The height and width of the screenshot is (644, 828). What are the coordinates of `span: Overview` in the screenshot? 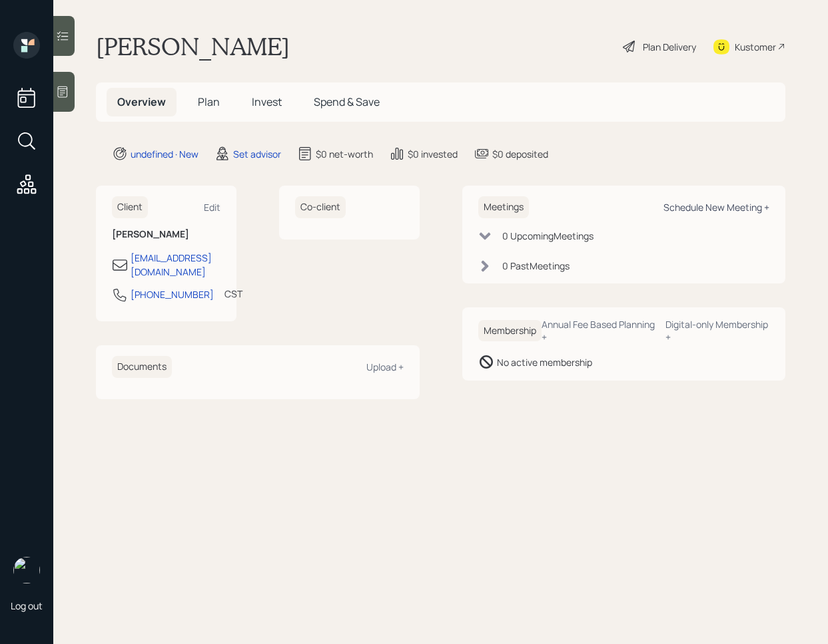 It's located at (141, 102).